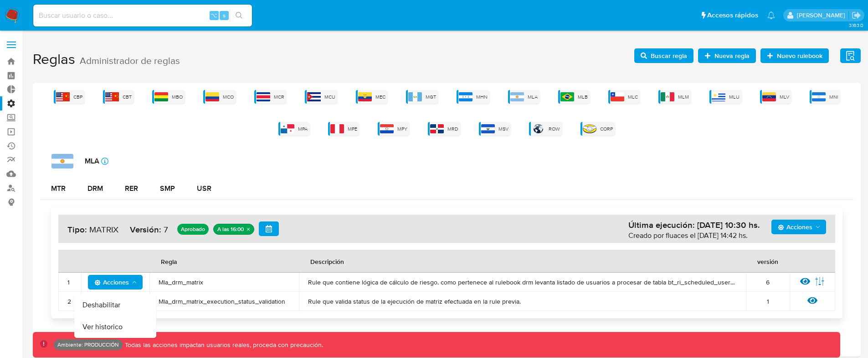  What do you see at coordinates (733, 15) in the screenshot?
I see `span: Accesos rápidos` at bounding box center [733, 15].